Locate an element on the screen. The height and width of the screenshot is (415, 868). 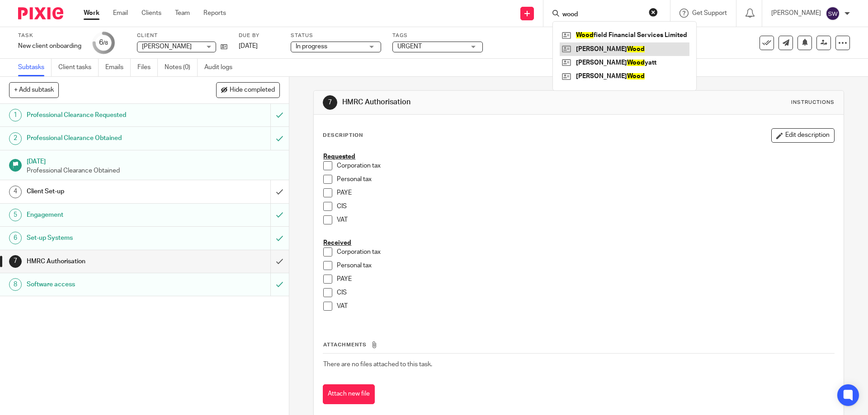
button: Edit description is located at coordinates (803, 136).